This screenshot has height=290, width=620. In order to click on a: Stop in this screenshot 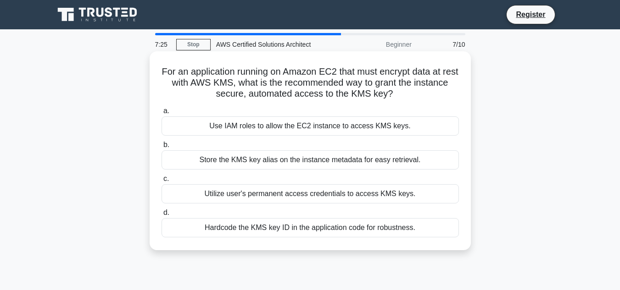, I will do `click(193, 44)`.